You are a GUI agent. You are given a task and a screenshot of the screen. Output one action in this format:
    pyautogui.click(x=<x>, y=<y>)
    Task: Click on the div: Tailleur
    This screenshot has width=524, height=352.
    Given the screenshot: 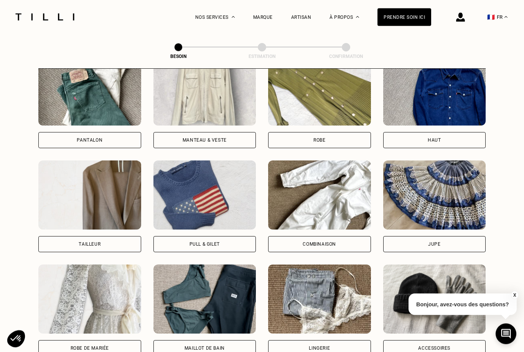 What is the action you would take?
    pyautogui.click(x=89, y=244)
    